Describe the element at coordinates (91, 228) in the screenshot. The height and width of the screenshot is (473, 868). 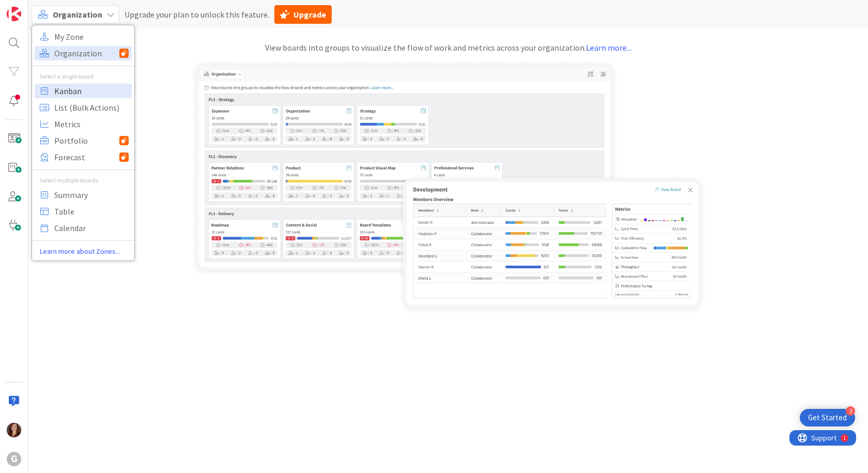
I see `span: Calendar` at that location.